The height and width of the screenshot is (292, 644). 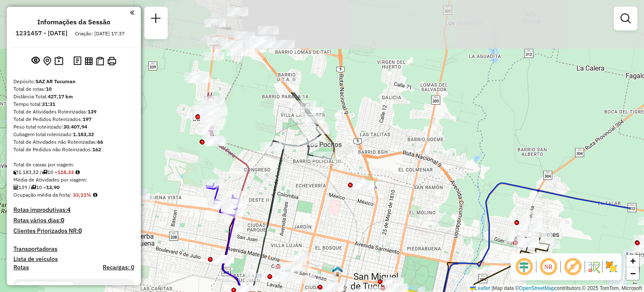 What do you see at coordinates (74, 259) in the screenshot?
I see `h4: Lista de veículos` at bounding box center [74, 259].